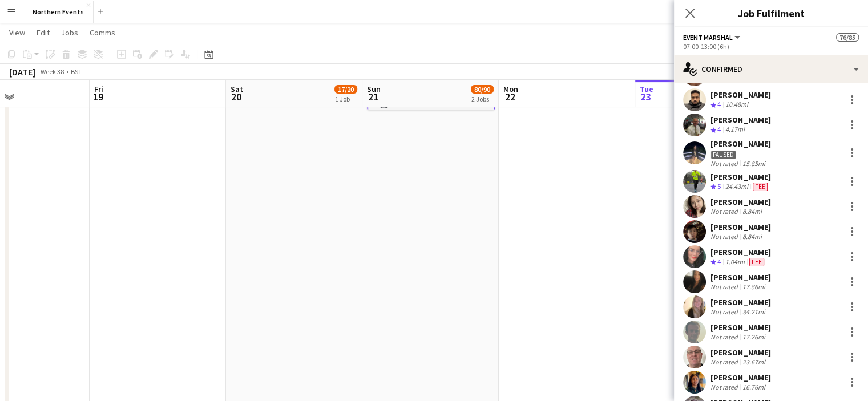 This screenshot has height=401, width=868. Describe the element at coordinates (735, 130) in the screenshot. I see `div: 4.17mi` at that location.